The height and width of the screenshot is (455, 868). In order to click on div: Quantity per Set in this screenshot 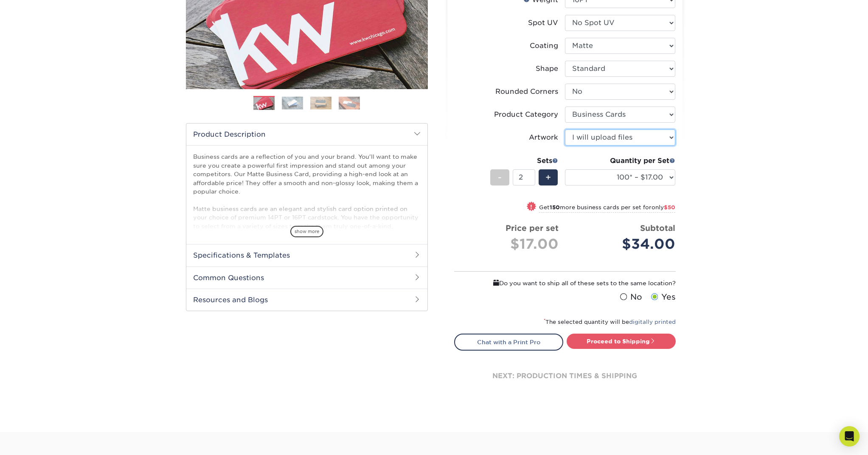, I will do `click(620, 161)`.